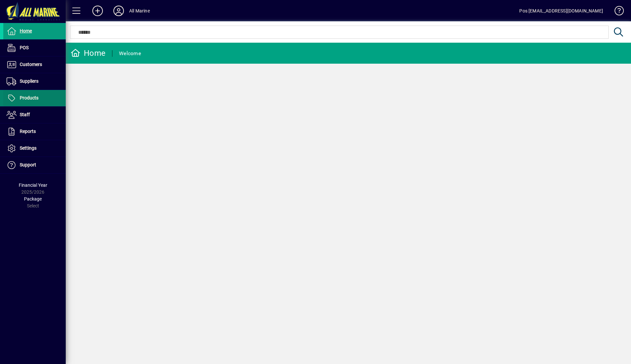 The height and width of the screenshot is (364, 631). What do you see at coordinates (35, 132) in the screenshot?
I see `a: Reports` at bounding box center [35, 132].